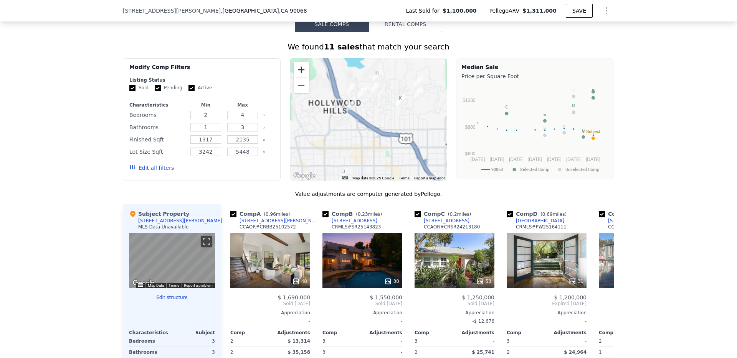 This screenshot has height=358, width=737. What do you see at coordinates (156, 286) in the screenshot?
I see `button: Map Data` at bounding box center [156, 286].